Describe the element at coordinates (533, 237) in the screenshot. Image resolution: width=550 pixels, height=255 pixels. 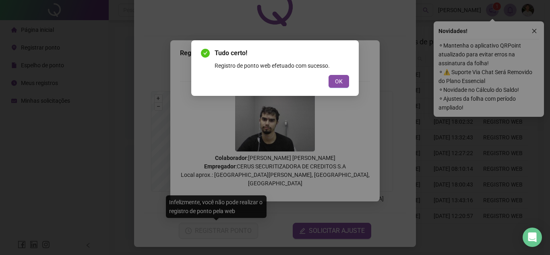
I see `div: Open Intercom Messenger` at that location.